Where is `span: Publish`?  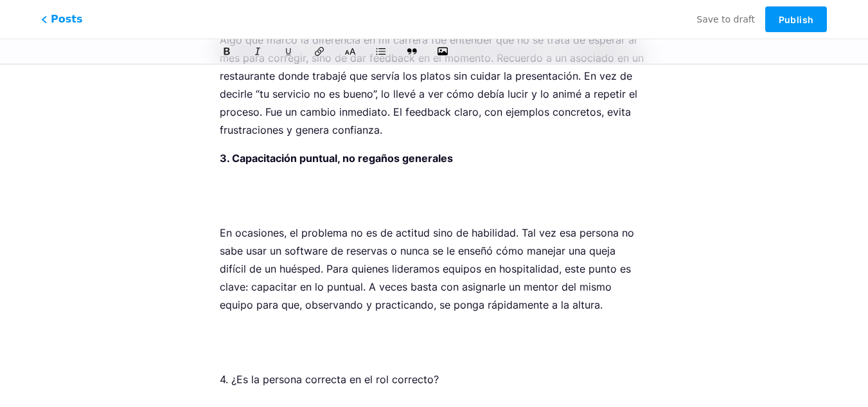
span: Publish is located at coordinates (796, 19).